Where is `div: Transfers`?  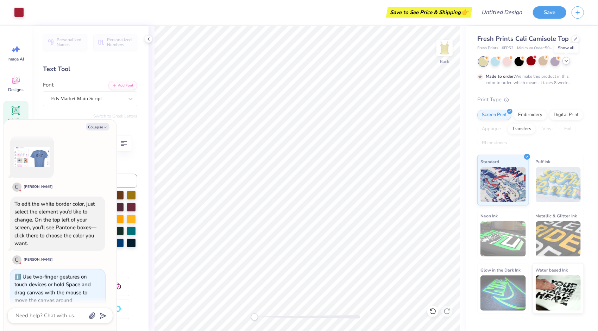 div: Transfers is located at coordinates (521, 129).